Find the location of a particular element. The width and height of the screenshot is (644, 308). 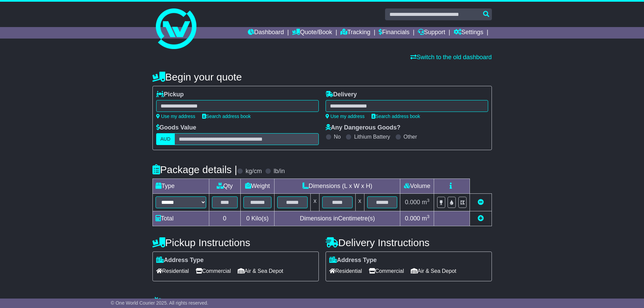

label: AUD is located at coordinates (166, 139).